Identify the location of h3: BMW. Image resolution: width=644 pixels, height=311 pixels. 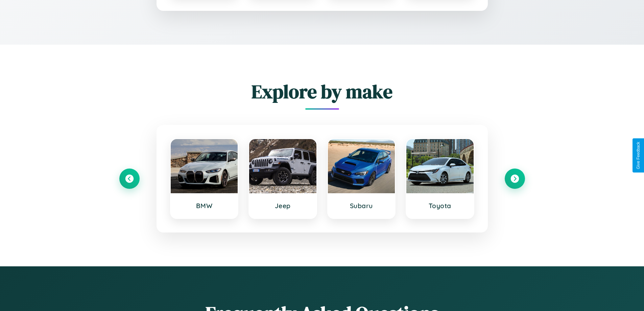
(204, 206).